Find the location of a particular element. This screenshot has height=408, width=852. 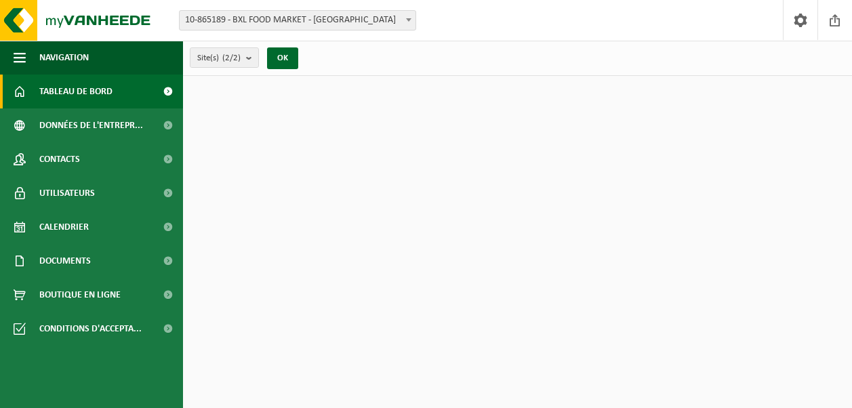

span: Données de l'entrepr... is located at coordinates (91, 125).